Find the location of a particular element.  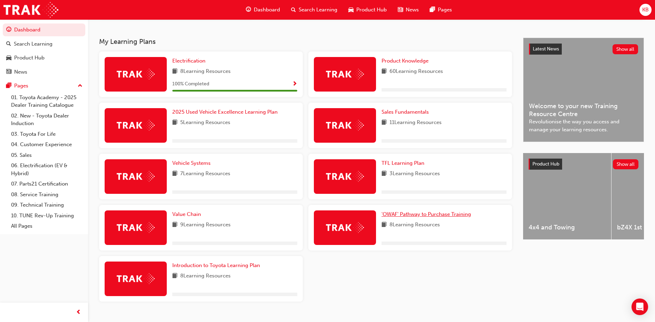

span: Electrification is located at coordinates (189, 61).